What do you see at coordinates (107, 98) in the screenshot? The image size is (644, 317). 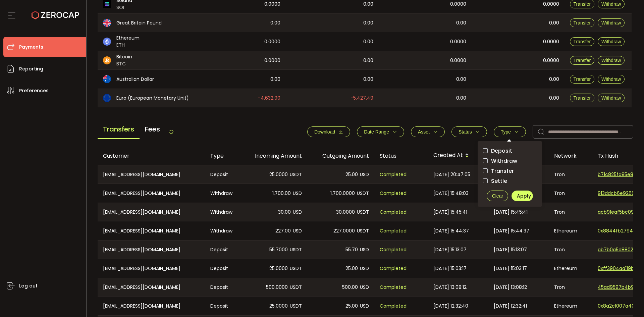 I see `img: eur_portfolio.svg` at bounding box center [107, 98].